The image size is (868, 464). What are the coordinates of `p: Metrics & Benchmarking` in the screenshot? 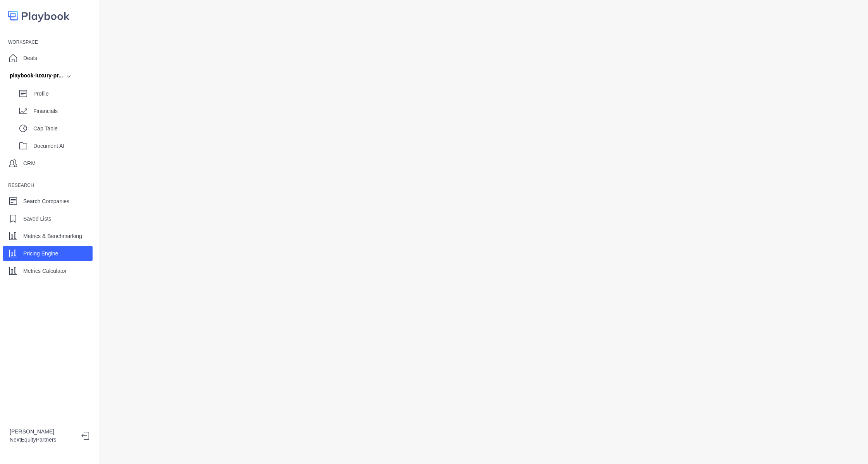 It's located at (53, 237).